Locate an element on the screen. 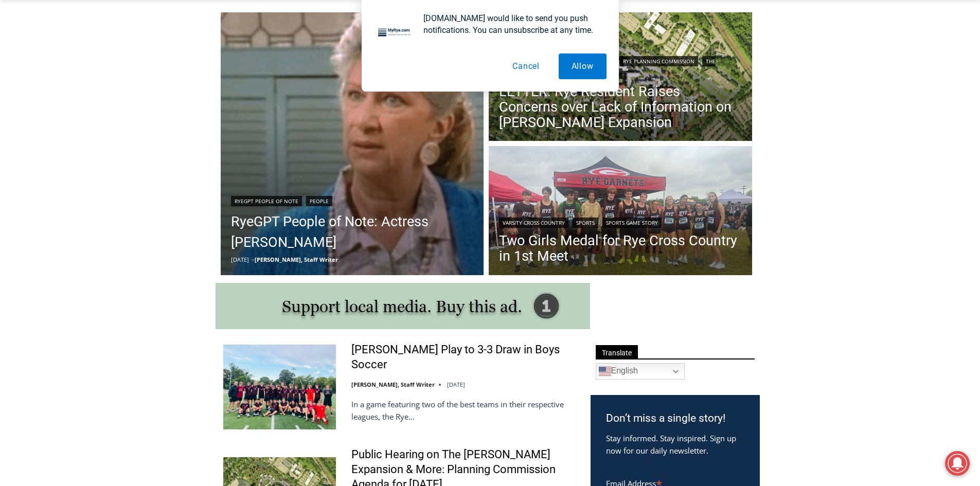  span: Translate is located at coordinates (617, 352).